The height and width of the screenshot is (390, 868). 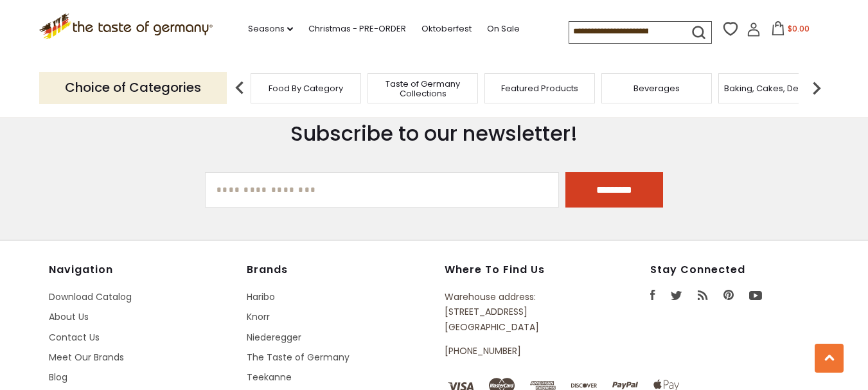 What do you see at coordinates (141, 270) in the screenshot?
I see `h4: Navigation` at bounding box center [141, 270].